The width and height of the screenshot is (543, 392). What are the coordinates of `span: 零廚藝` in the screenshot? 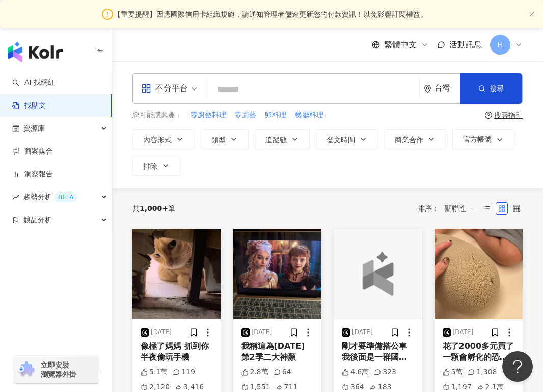 It's located at (246, 115).